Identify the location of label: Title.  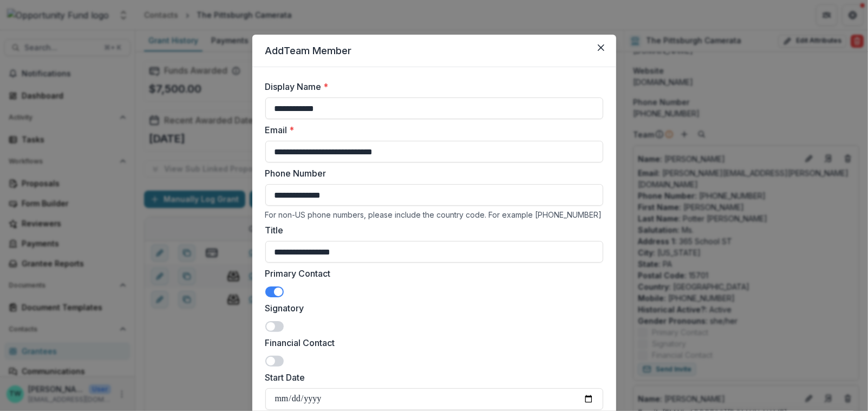
(431, 230).